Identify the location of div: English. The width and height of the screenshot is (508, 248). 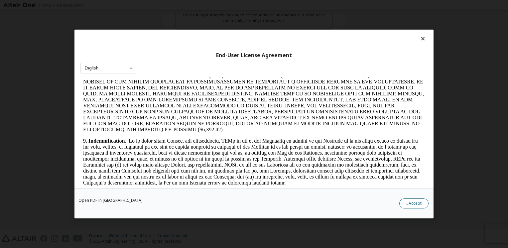
(91, 68).